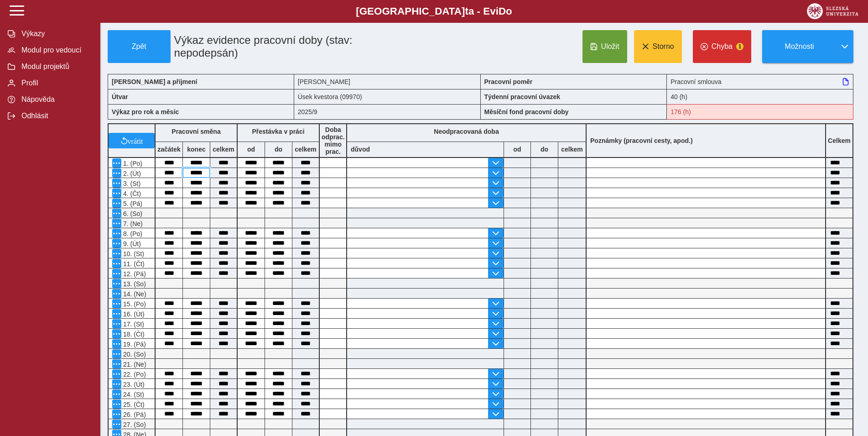  What do you see at coordinates (132, 141) in the screenshot?
I see `button: vrátit` at bounding box center [132, 141].